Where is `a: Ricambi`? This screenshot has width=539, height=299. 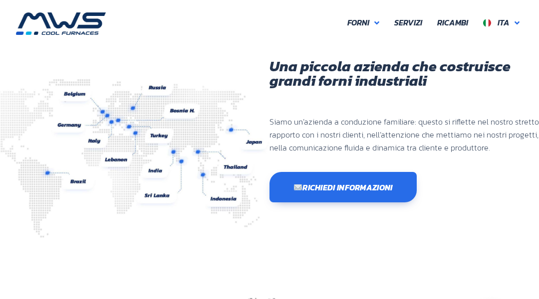
a: Ricambi is located at coordinates (452, 23).